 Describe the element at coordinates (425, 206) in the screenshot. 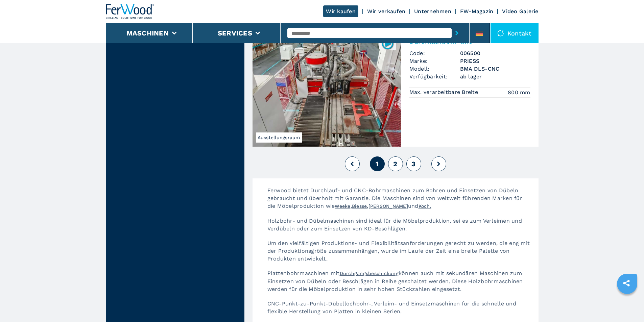

I see `a: Koch.` at that location.